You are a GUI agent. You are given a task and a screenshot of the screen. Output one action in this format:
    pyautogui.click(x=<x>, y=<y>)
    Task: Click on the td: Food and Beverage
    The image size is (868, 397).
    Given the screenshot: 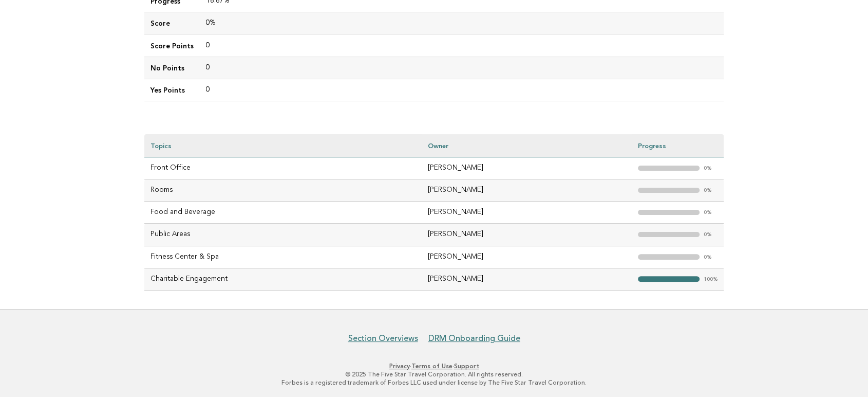 What is the action you would take?
    pyautogui.click(x=283, y=213)
    